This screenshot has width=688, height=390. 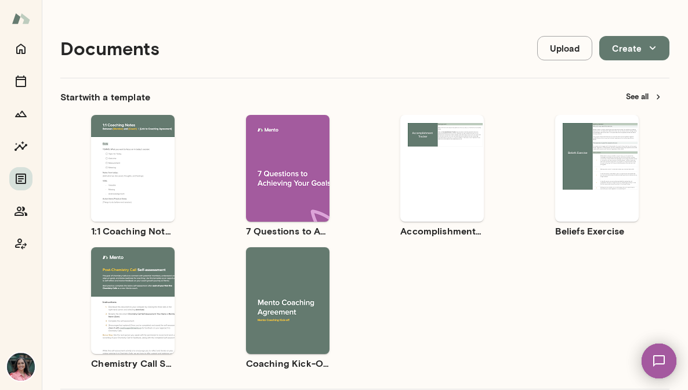 What do you see at coordinates (110, 48) in the screenshot?
I see `h4: Documents` at bounding box center [110, 48].